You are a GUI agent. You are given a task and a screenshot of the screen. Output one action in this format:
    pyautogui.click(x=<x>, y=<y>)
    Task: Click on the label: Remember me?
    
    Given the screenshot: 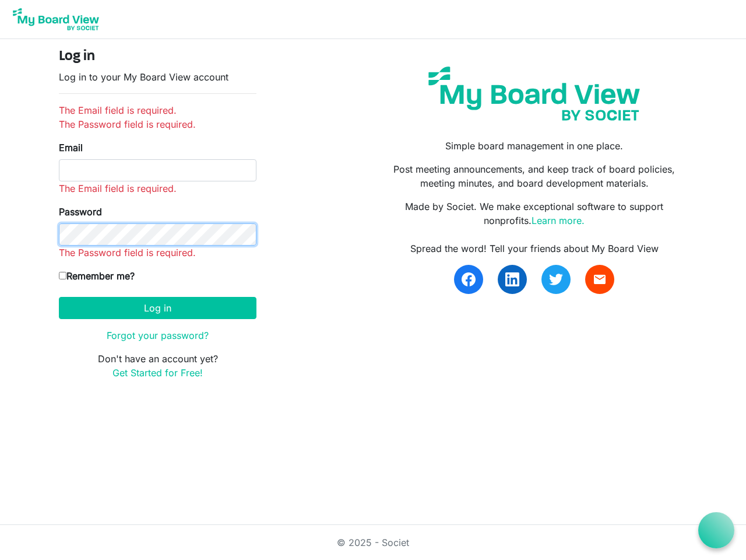 What is the action you would take?
    pyautogui.click(x=97, y=276)
    